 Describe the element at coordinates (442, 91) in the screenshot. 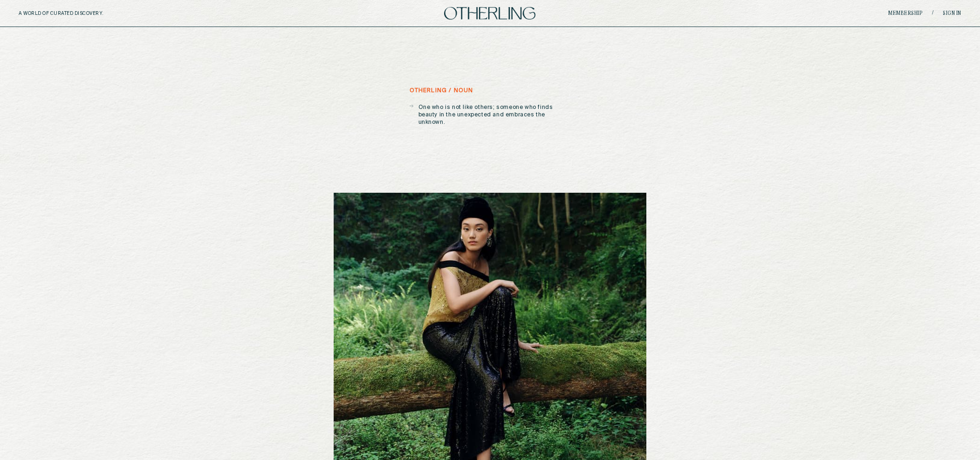

I see `h5: otherling / noun` at that location.